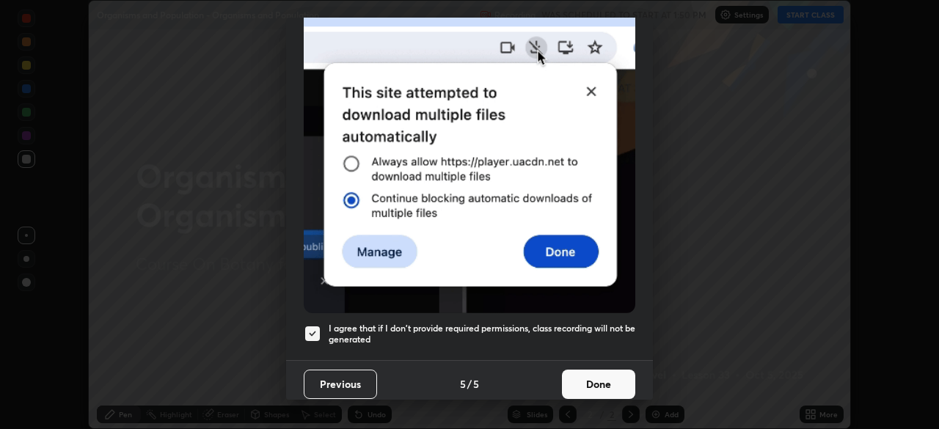  What do you see at coordinates (482, 334) in the screenshot?
I see `h5: I agree that if I don't provide required permissions, class recording will not be generated` at bounding box center [482, 334].